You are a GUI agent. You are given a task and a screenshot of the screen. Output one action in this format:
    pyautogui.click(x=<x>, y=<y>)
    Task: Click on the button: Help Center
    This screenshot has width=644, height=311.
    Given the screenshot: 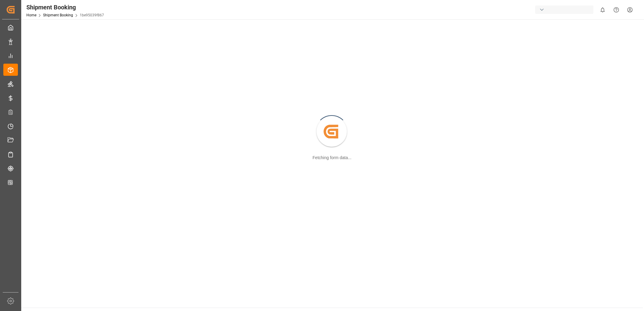 What is the action you would take?
    pyautogui.click(x=616, y=10)
    